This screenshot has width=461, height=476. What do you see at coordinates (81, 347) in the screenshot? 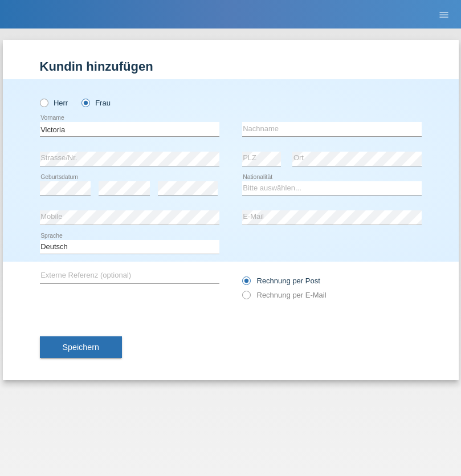
I see `button: Speichern` at bounding box center [81, 347].